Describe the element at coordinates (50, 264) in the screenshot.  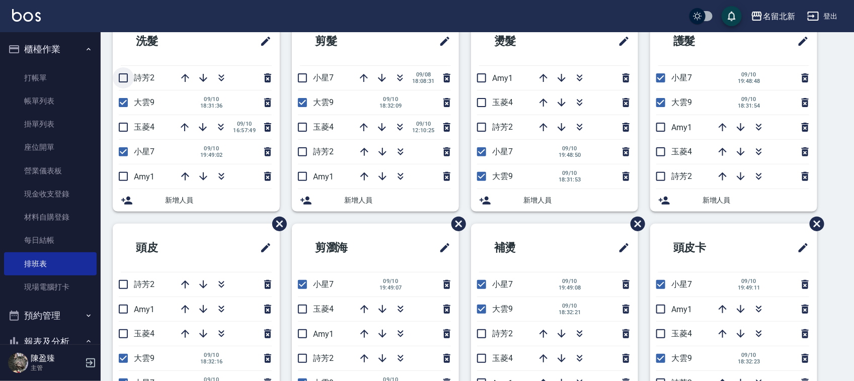
I see `a: 排班表` at that location.